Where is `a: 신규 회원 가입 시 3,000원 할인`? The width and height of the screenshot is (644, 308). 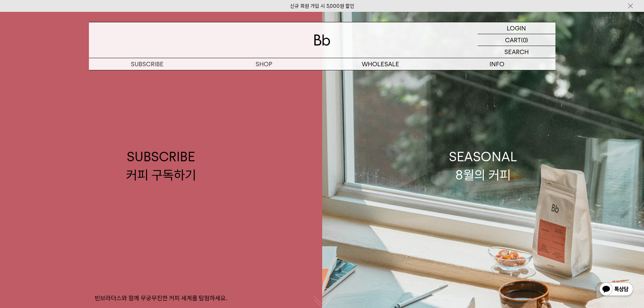 a: 신규 회원 가입 시 3,000원 할인 is located at coordinates (322, 6).